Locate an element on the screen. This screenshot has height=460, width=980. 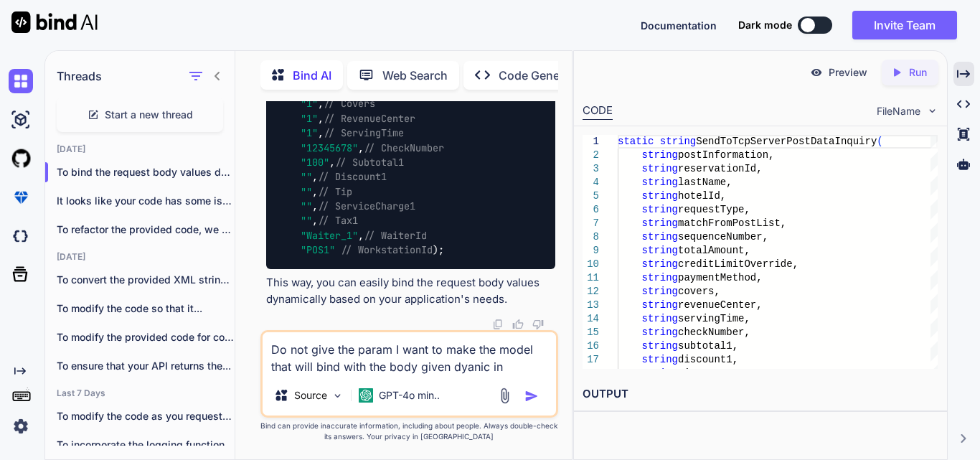
img: icon is located at coordinates (532, 396).